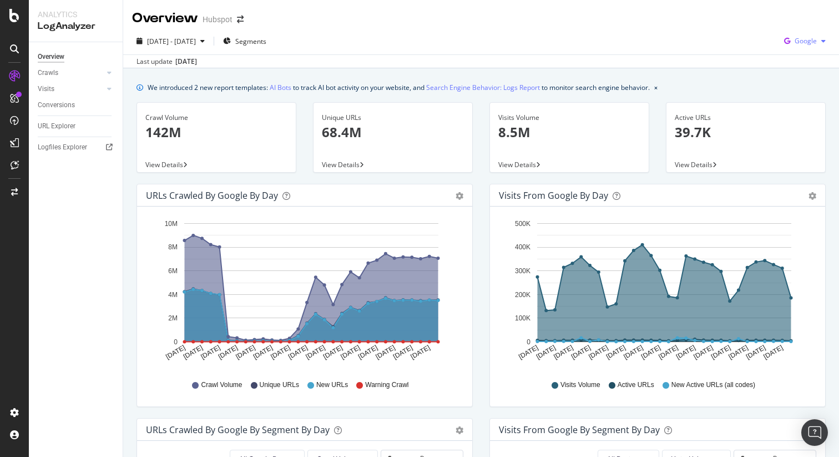 This screenshot has height=457, width=839. Describe the element at coordinates (71, 73) in the screenshot. I see `a: Crawls` at that location.